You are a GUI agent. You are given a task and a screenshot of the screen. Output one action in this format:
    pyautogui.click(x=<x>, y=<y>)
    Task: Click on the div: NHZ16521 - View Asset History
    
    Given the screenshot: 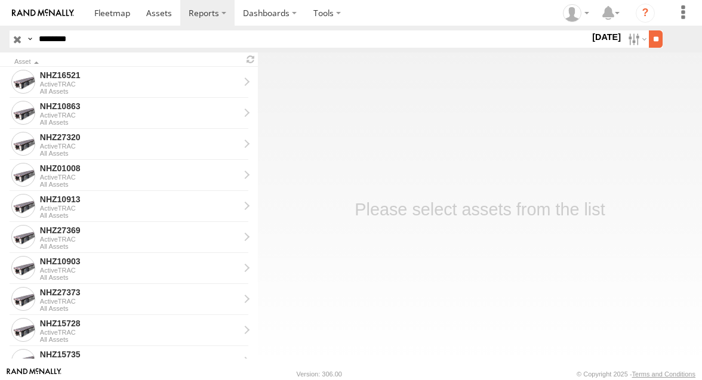 What is the action you would take?
    pyautogui.click(x=140, y=75)
    